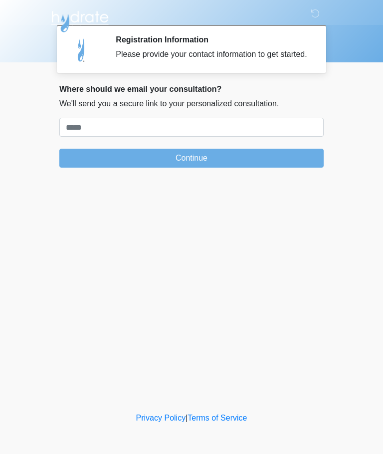 The height and width of the screenshot is (454, 383). I want to click on div: Please provide your contact information to get started., so click(212, 54).